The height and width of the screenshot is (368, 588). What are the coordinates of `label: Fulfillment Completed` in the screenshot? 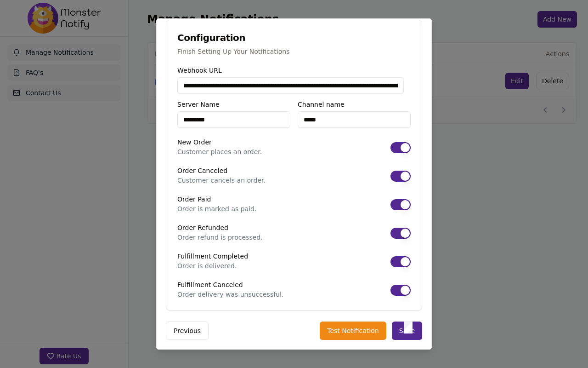 It's located at (213, 257).